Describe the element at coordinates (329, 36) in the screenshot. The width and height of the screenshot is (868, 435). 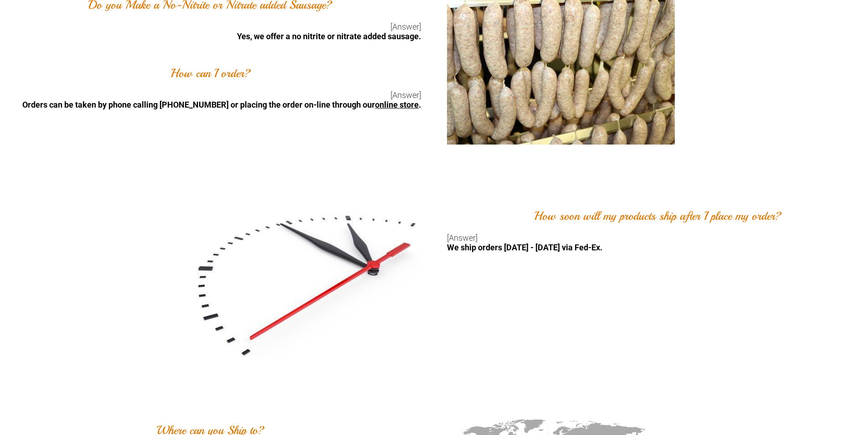
I see `span: Yes, we offer a no nitrite or nitrate added sausage.` at that location.